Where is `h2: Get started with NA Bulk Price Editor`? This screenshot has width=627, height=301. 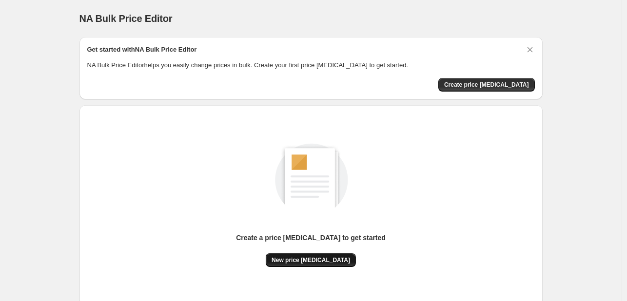
h2: Get started with NA Bulk Price Editor is located at coordinates (142, 50).